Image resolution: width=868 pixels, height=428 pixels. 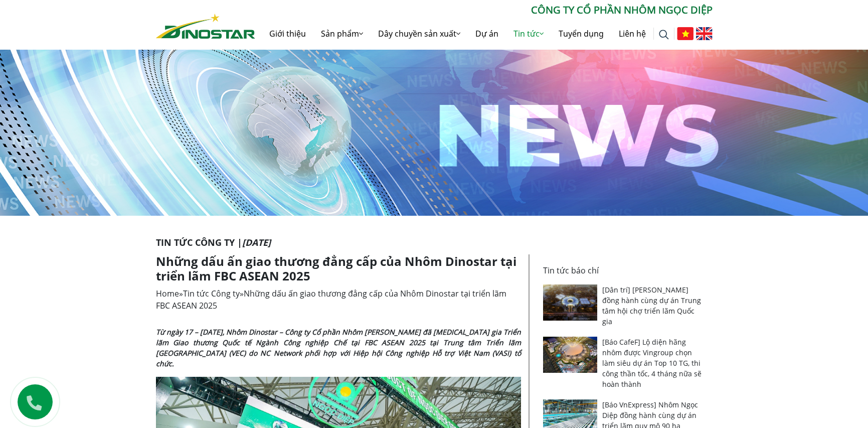 I want to click on a: Home, so click(x=168, y=294).